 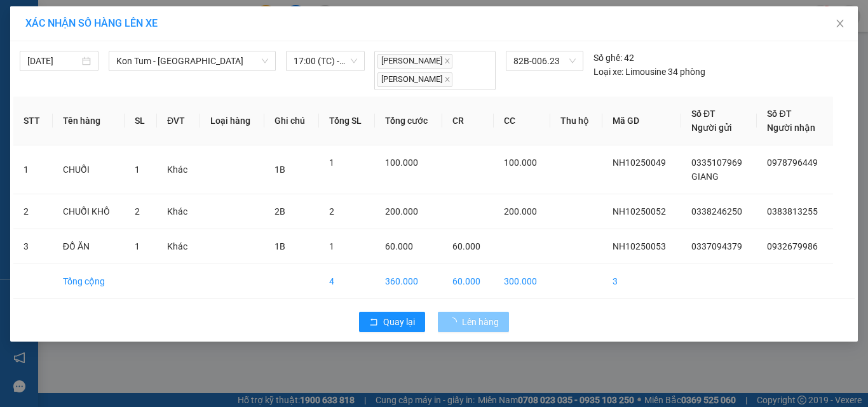 What do you see at coordinates (53, 61) in the screenshot?
I see `input: 13/10/2025` at bounding box center [53, 61].